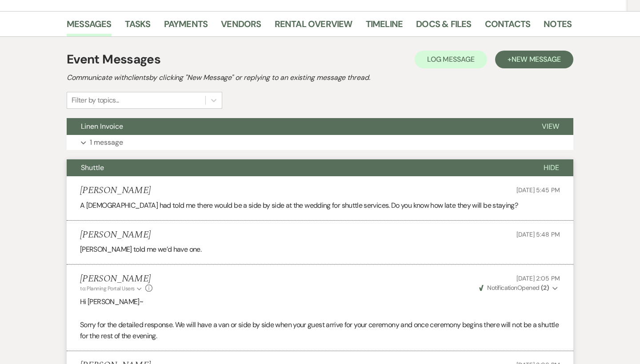 The width and height of the screenshot is (640, 364). Describe the element at coordinates (102, 126) in the screenshot. I see `span: Linen Invoice` at that location.